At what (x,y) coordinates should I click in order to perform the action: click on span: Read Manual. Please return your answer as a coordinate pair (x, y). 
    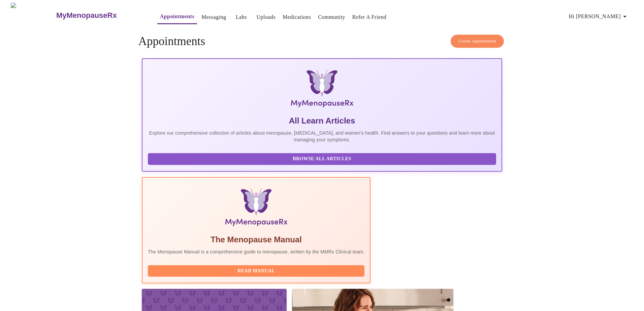
    Looking at the image, I should click on (256, 271).